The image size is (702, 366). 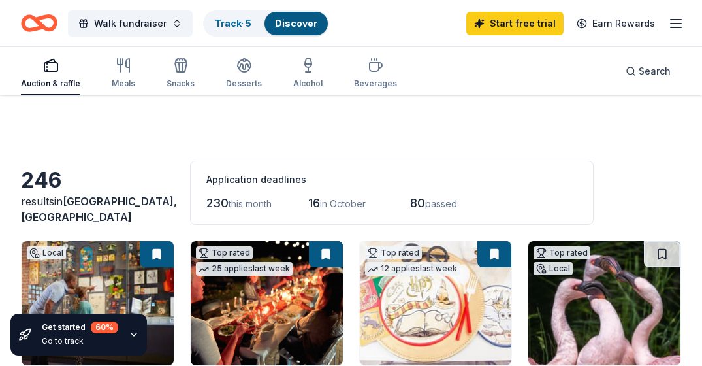 I want to click on div: Snacks, so click(x=180, y=84).